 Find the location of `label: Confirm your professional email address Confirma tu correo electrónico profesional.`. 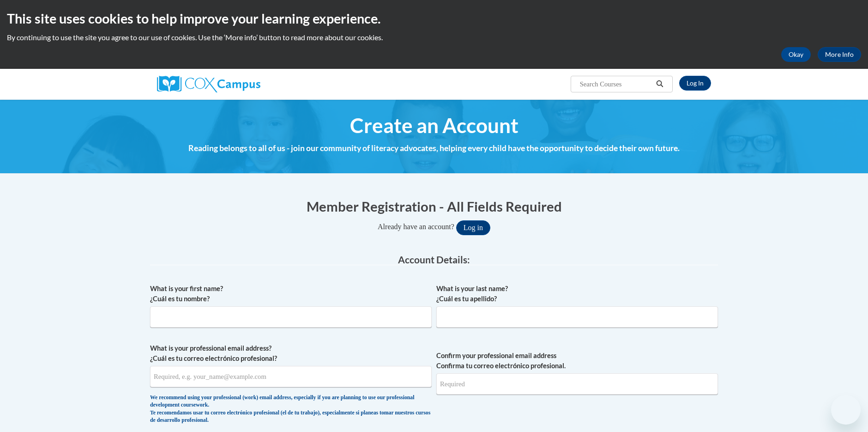

label: Confirm your professional email address Confirma tu correo electrónico profesional. is located at coordinates (577, 361).